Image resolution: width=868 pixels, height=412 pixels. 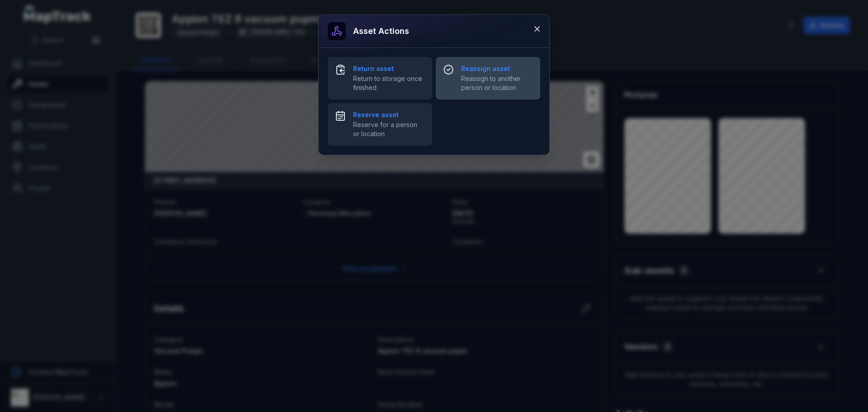 I want to click on span: Reserve for a person or location, so click(x=389, y=129).